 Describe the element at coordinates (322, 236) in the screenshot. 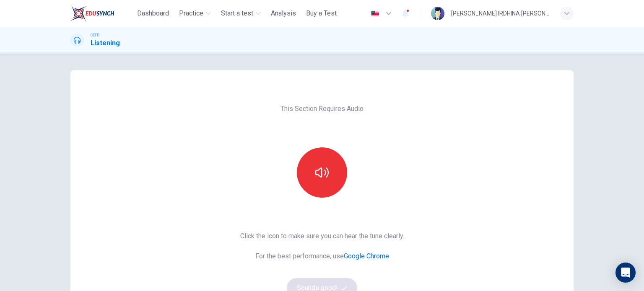

I see `span: Click the icon to make sure you can hear the tune clearly.` at that location.